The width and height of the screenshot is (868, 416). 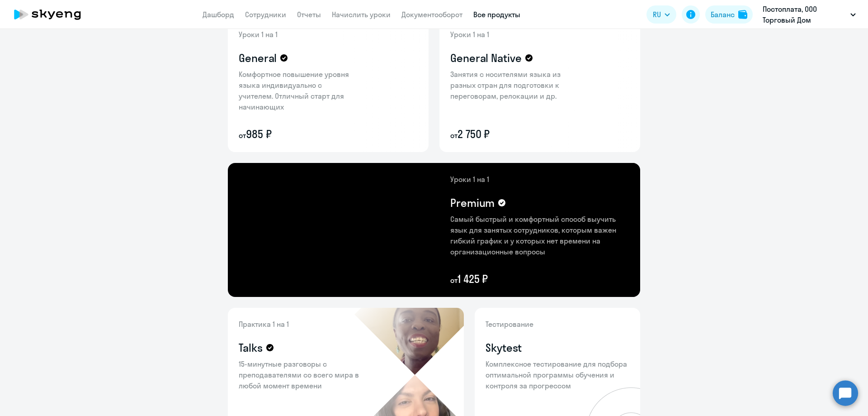 What do you see at coordinates (504, 347) in the screenshot?
I see `h4: Skytest` at bounding box center [504, 347].